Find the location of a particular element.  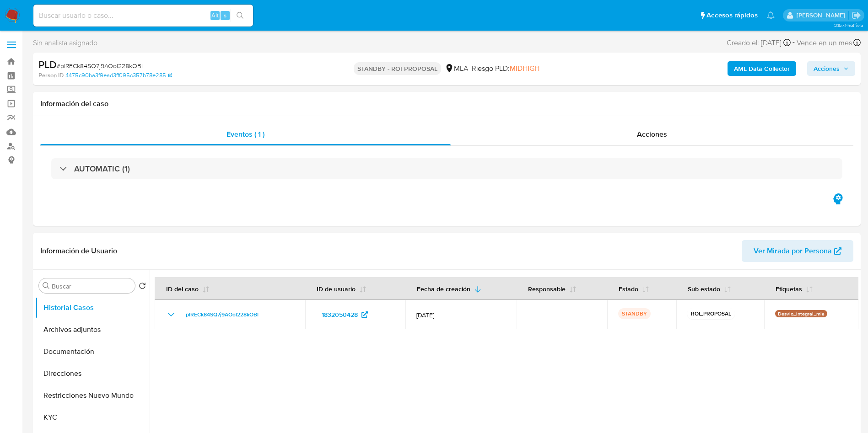

p: nicolas.duclosson@mercadolibre.com is located at coordinates (822, 15).